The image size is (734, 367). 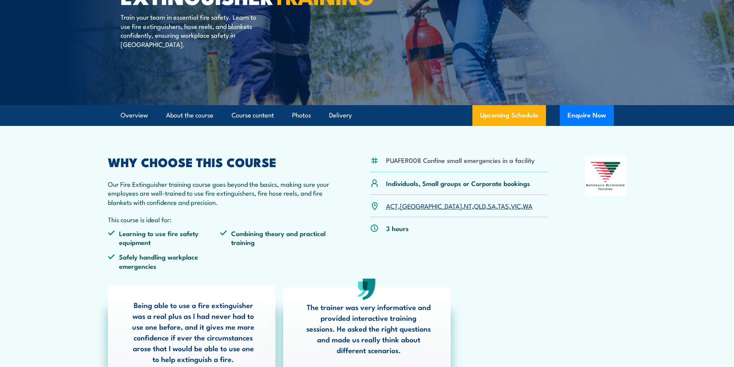 I want to click on a: ACT, so click(x=392, y=206).